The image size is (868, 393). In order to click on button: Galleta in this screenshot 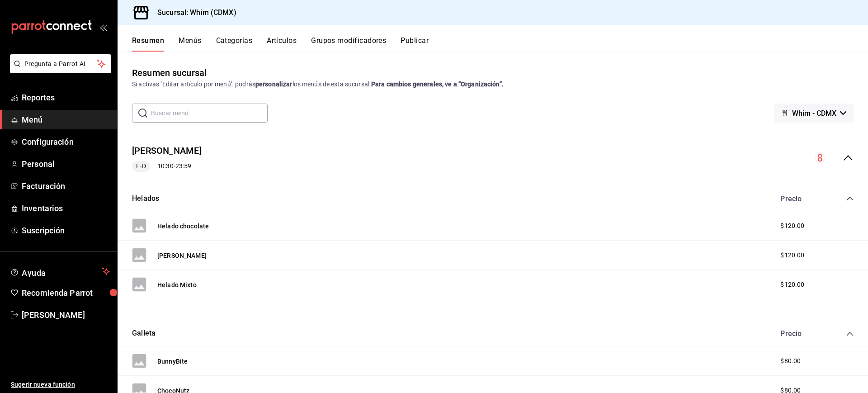, I will do `click(144, 333)`.